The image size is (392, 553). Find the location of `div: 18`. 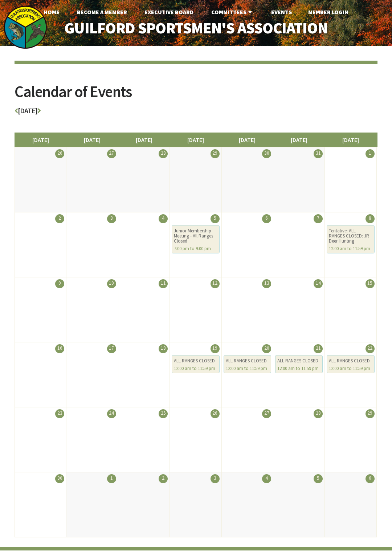

div: 18 is located at coordinates (163, 349).